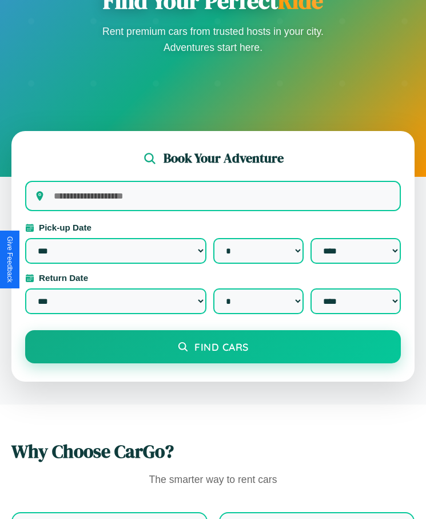  Describe the element at coordinates (213, 347) in the screenshot. I see `button: Find Cars` at that location.